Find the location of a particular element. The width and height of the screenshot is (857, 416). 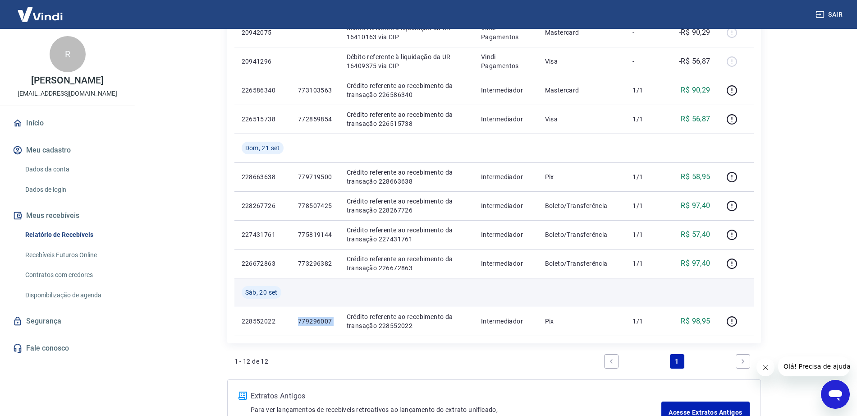

p: Crédito referente ao recebimento da transação 228552022 is located at coordinates (407, 321).